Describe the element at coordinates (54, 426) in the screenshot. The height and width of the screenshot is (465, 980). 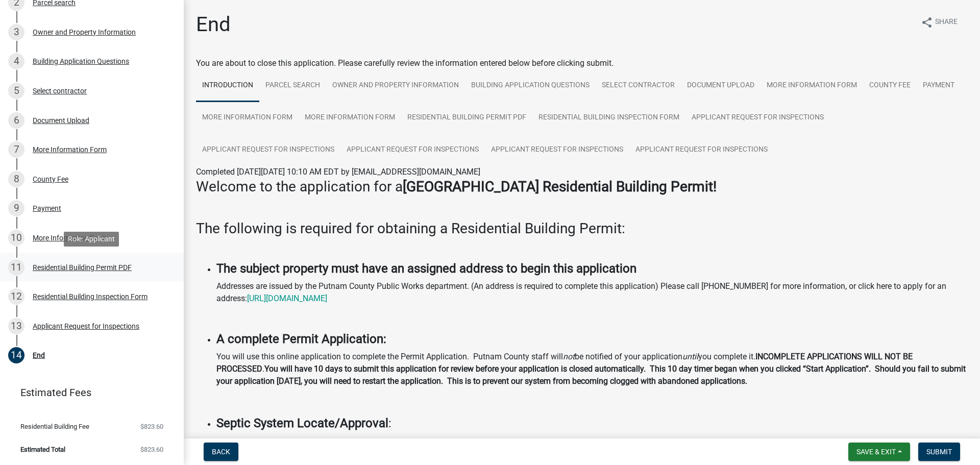
I see `span: Residential Building Fee` at that location.